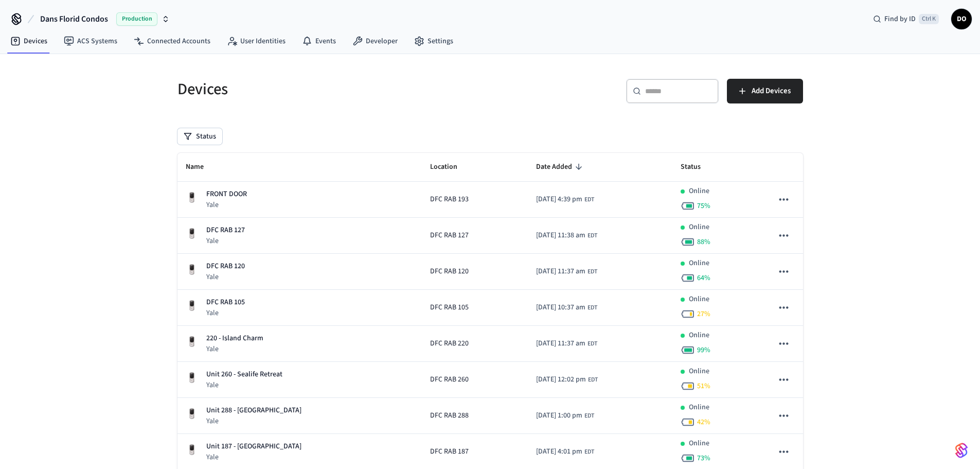  Describe the element at coordinates (331, 89) in the screenshot. I see `h5: Devices` at that location.